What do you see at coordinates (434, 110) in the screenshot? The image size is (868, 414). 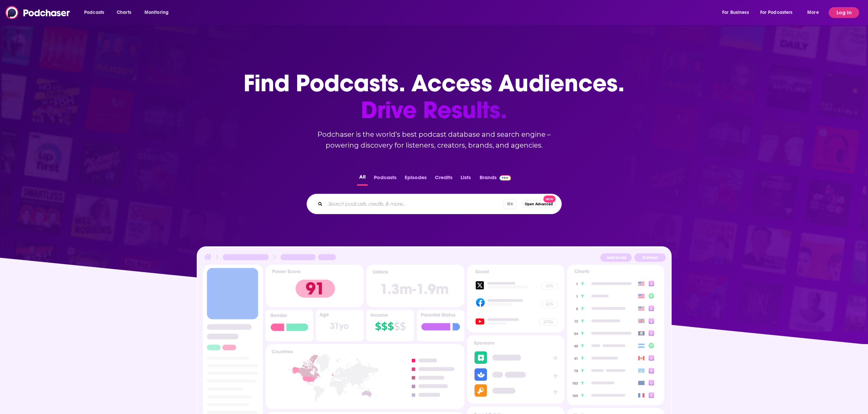 I see `span: Drive Results.` at bounding box center [434, 110].